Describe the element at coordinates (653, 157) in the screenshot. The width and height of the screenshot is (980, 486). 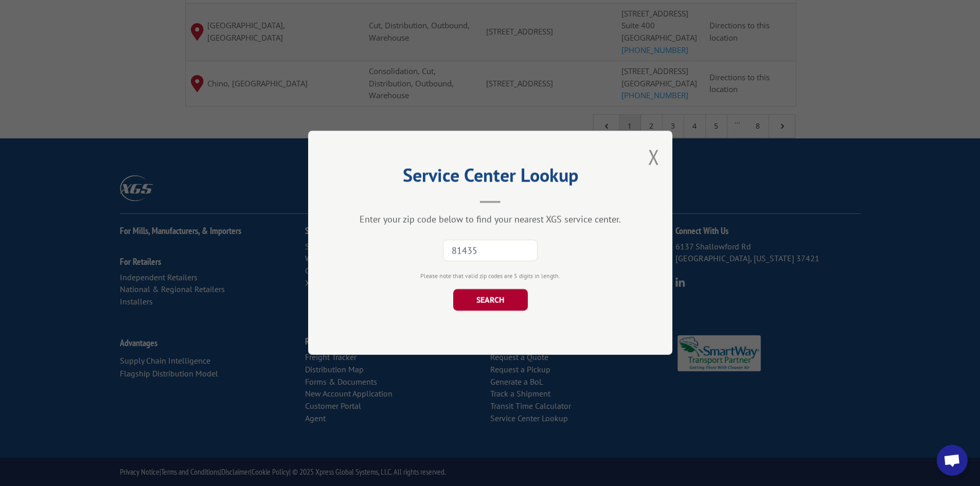
I see `button: Close modal` at that location.